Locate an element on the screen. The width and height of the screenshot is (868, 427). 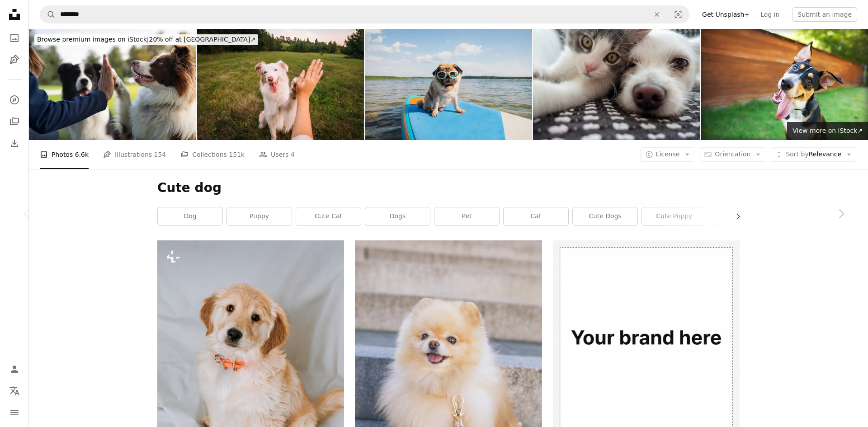
a: Illustrations is located at coordinates (15, 60).